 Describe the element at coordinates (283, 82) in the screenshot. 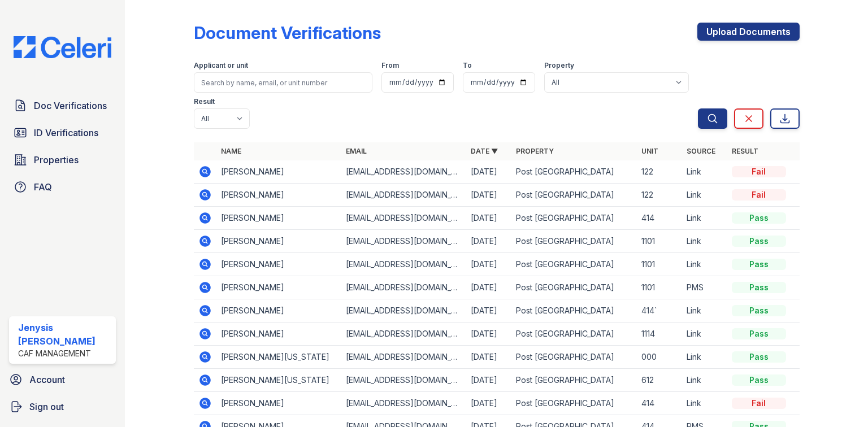

I see `input: Search by name, email, or unit number` at that location.